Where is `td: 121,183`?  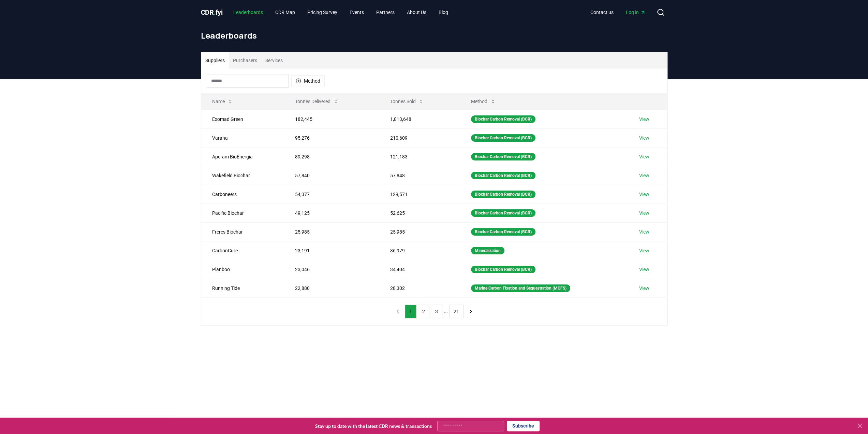
td: 121,183 is located at coordinates (420, 156).